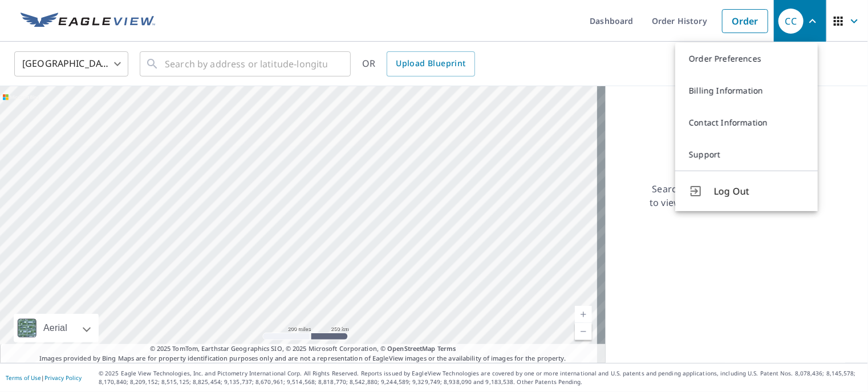 This screenshot has height=392, width=868. What do you see at coordinates (747, 59) in the screenshot?
I see `a: Order Preferences` at bounding box center [747, 59].